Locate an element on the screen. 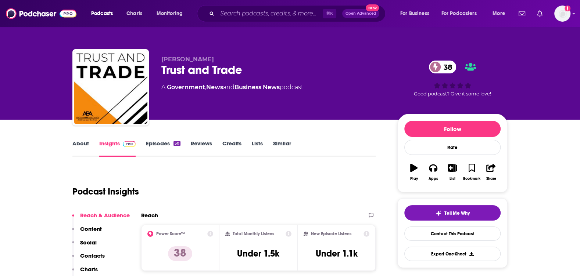 The height and width of the screenshot is (276, 580). a: 38 is located at coordinates (443, 67).